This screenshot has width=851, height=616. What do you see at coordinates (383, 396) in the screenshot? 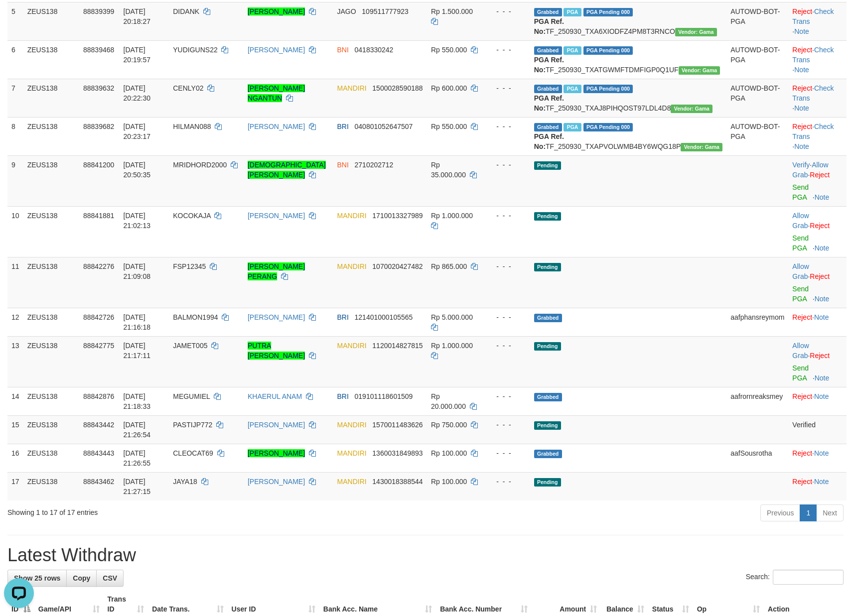
I see `span: Copy 019101118601509 to clipboard` at bounding box center [383, 396].